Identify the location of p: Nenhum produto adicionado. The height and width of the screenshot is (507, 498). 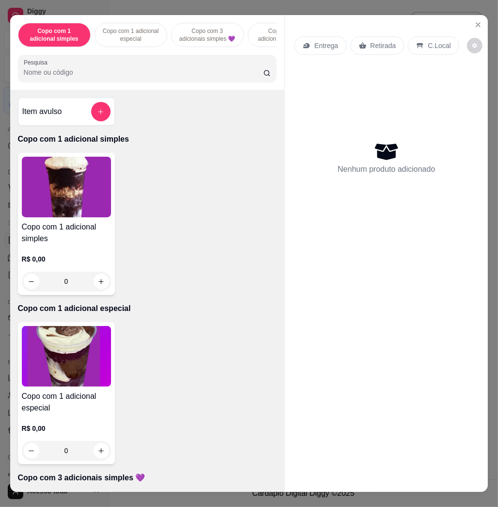
(386, 169).